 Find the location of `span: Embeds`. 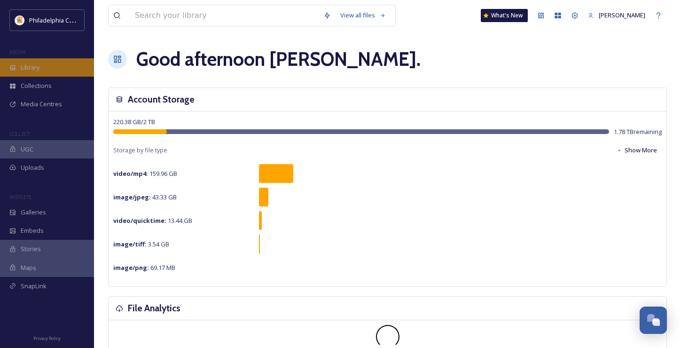

span: Embeds is located at coordinates (32, 230).